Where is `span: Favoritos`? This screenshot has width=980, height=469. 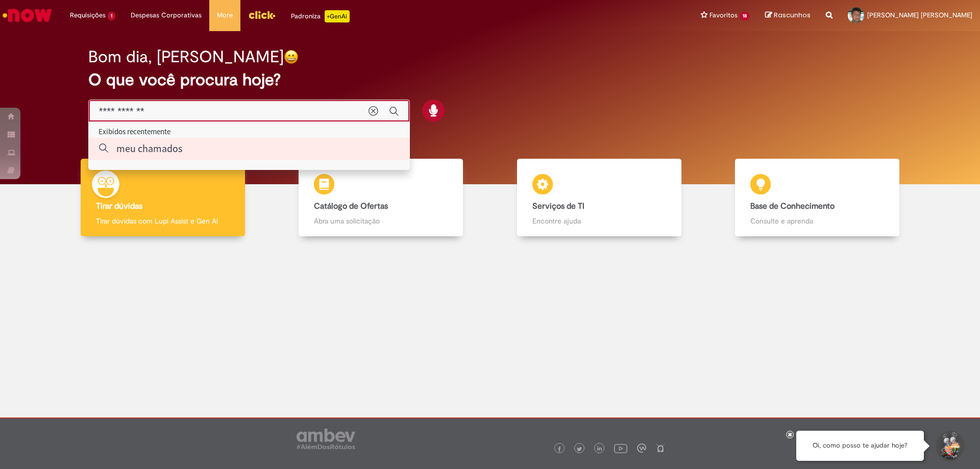
span: Favoritos is located at coordinates (723, 15).